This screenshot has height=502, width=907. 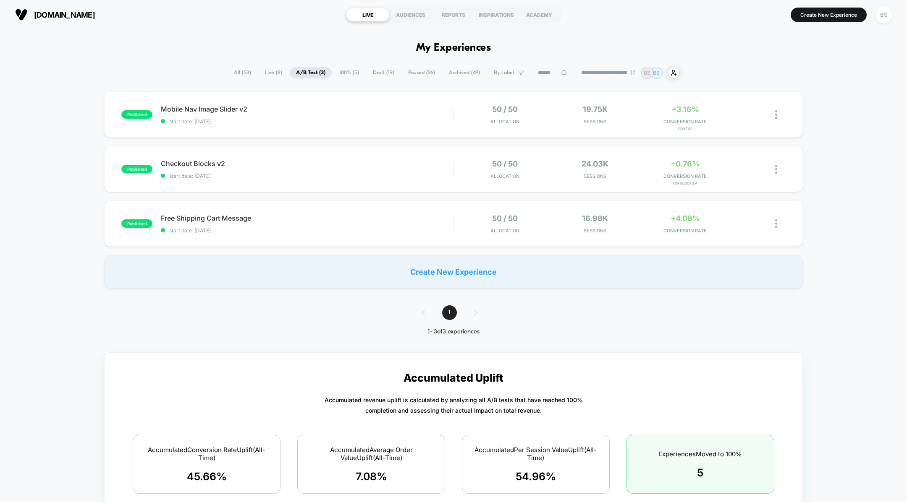 What do you see at coordinates (453, 405) in the screenshot?
I see `p: Accumulated revenue uplift is calculated by analyzing all A/B tests that have reached 100% comple...` at bounding box center [453, 405].